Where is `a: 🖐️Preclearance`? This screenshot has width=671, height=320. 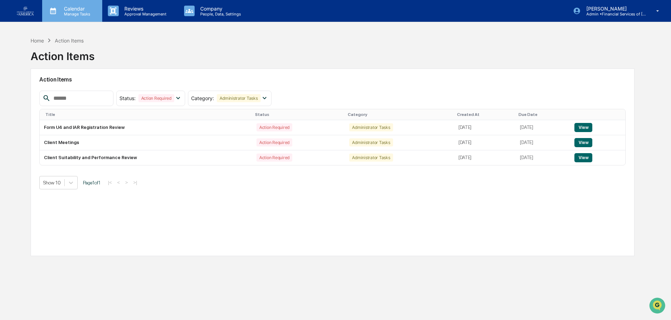
a: 🖐️Preclearance is located at coordinates (26, 92).